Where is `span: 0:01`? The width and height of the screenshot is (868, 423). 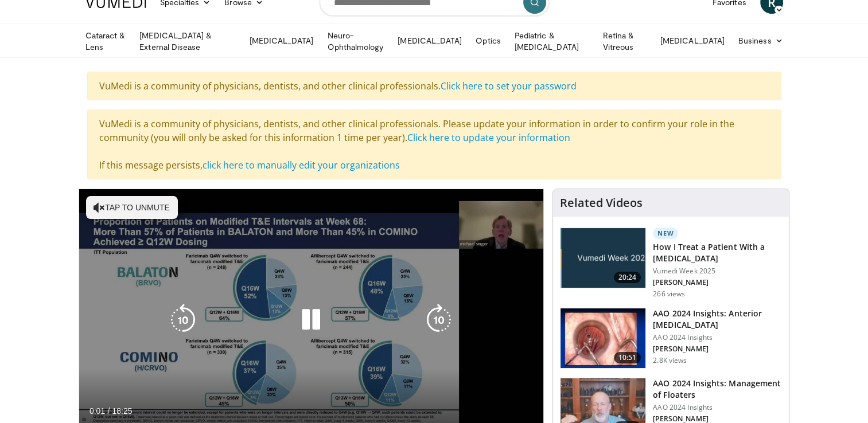 span: 0:01 is located at coordinates (97, 411).